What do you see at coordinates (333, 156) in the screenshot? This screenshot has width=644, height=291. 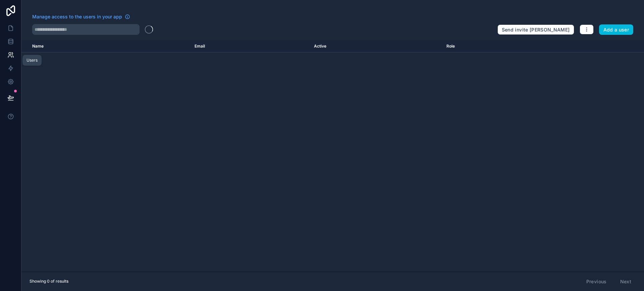 I see `div: scrollable content` at bounding box center [333, 156].